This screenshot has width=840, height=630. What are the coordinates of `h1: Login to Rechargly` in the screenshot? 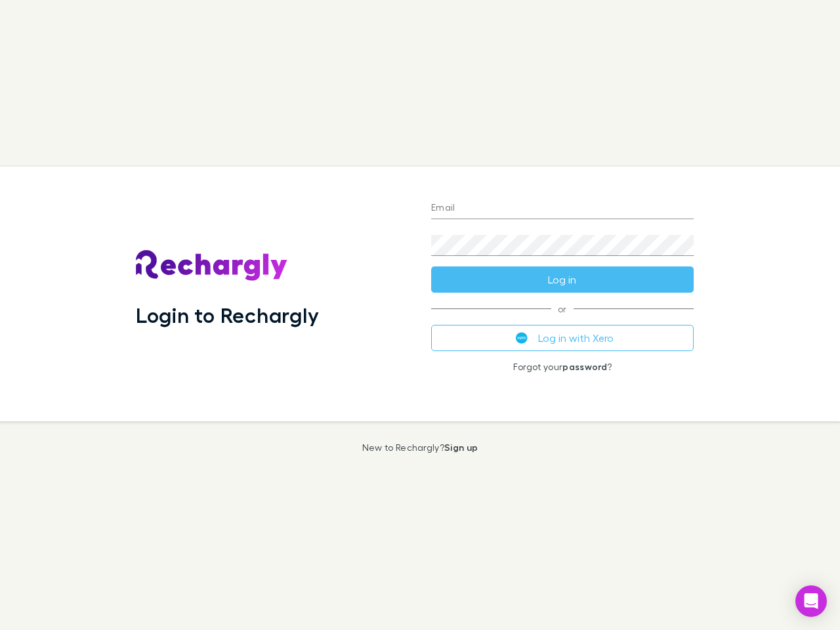 It's located at (227, 315).